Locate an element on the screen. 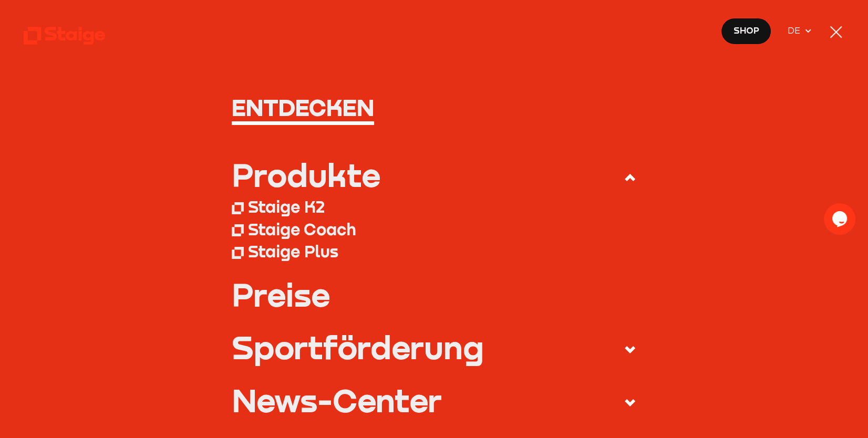 This screenshot has height=438, width=868. span: Shop is located at coordinates (746, 31).